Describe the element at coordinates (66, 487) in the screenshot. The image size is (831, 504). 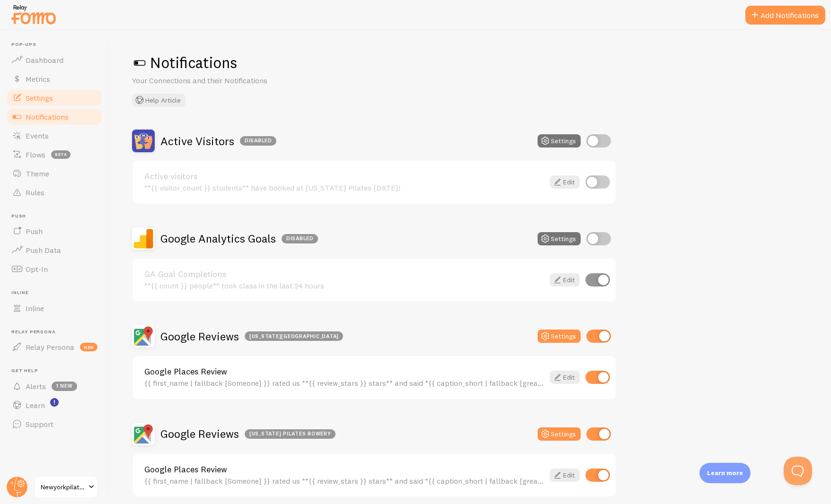
I see `a: Newyorkpilates` at that location.